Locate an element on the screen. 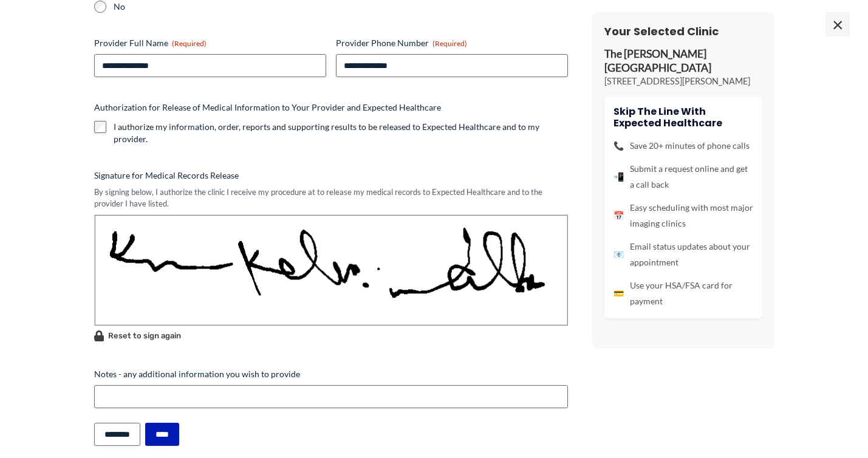 This screenshot has height=458, width=868. li: Save 20+ minutes of phone calls is located at coordinates (683, 146).